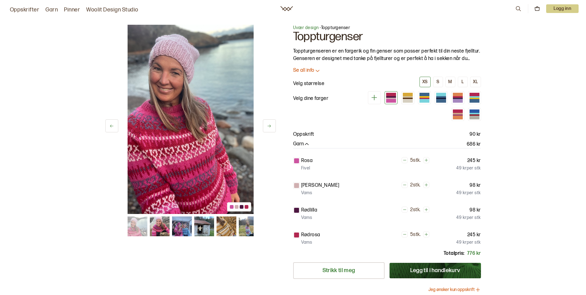  I want to click on a: Uvær design, so click(306, 27).